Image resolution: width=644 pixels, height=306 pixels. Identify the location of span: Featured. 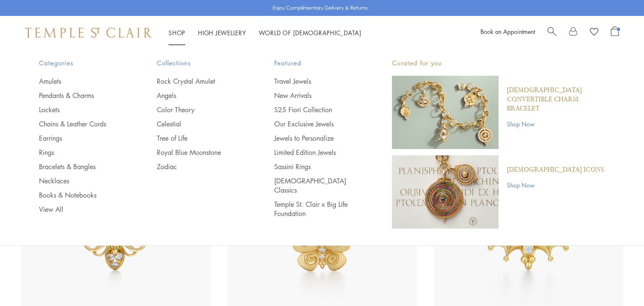
(316, 63).